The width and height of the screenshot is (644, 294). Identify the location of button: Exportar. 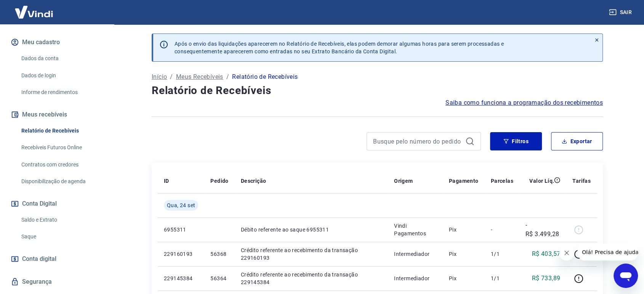
(577, 141).